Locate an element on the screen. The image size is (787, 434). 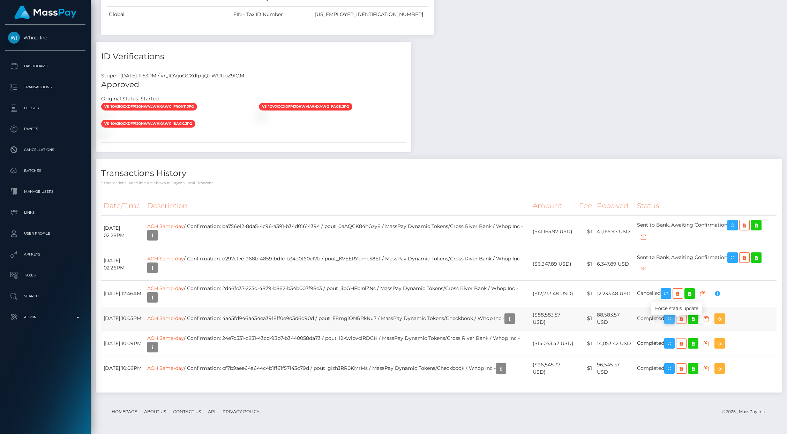
a: User Profile is located at coordinates (45, 234).